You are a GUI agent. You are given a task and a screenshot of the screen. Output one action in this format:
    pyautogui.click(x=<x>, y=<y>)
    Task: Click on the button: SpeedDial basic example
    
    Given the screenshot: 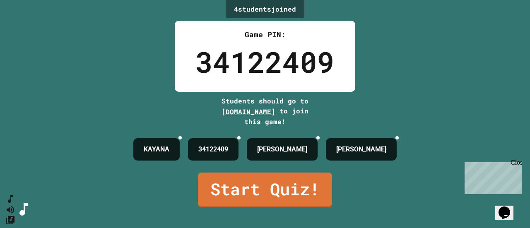 What is the action you would take?
    pyautogui.click(x=10, y=199)
    